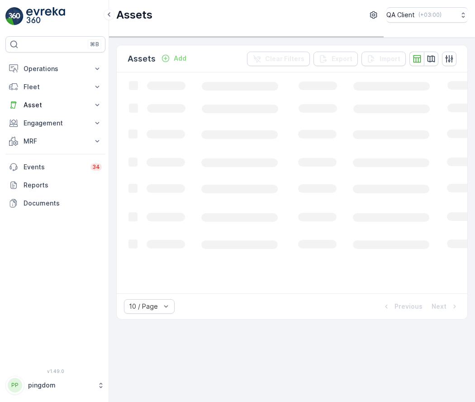 This screenshot has width=475, height=402. I want to click on p: Reports, so click(62, 185).